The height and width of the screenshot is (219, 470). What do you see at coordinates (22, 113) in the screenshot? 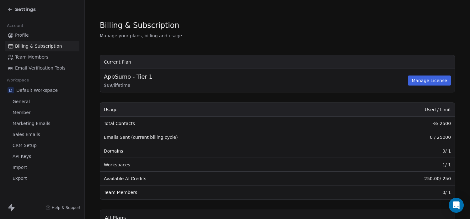
I see `span: Member` at bounding box center [22, 113].